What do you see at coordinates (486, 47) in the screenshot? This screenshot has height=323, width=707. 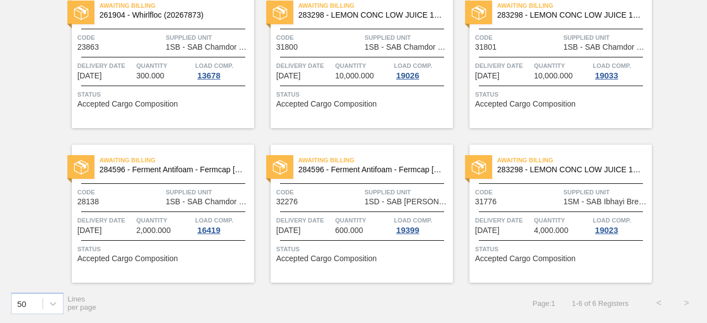 I see `span: 31801` at bounding box center [486, 47].